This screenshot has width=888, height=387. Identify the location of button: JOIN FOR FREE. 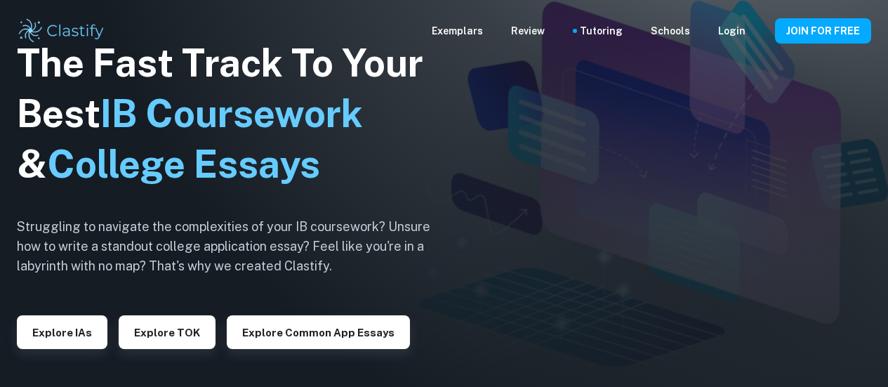
(823, 31).